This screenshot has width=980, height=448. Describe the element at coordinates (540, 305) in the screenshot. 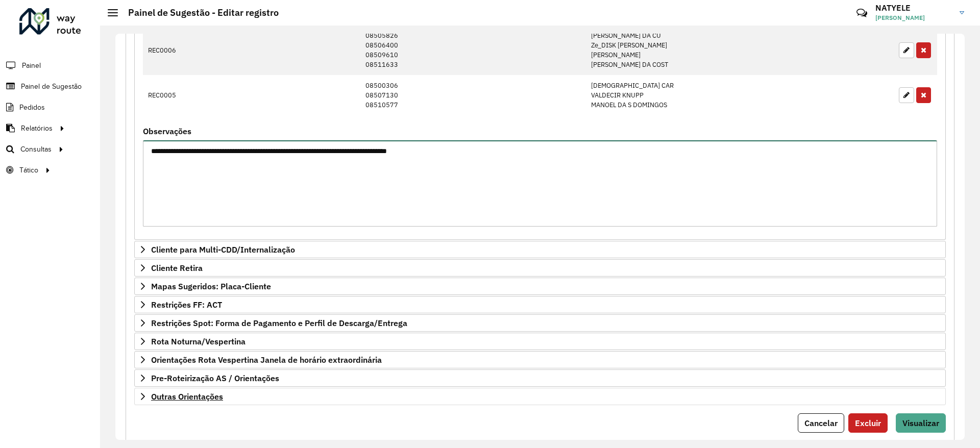

I see `a: Restrições FF: ACT` at that location.